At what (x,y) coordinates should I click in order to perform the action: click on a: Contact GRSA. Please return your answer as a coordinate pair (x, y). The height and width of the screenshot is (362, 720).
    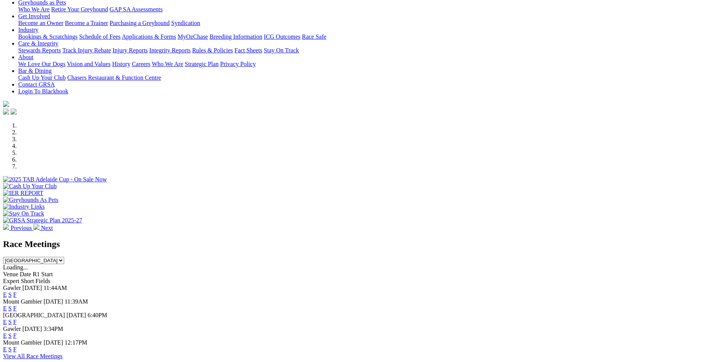
    Looking at the image, I should click on (36, 84).